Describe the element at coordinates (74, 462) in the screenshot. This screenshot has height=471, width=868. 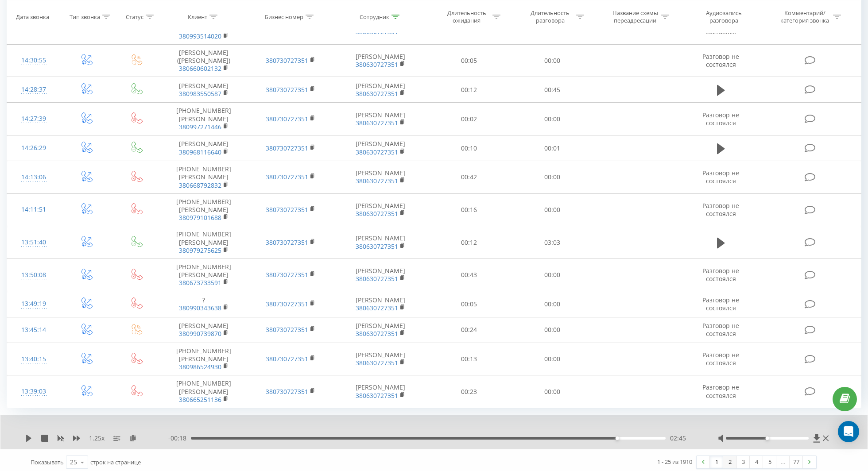
I see `div: 25` at that location.